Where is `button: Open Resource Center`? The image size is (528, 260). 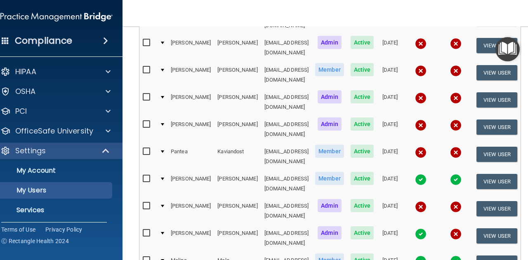 button: Open Resource Center is located at coordinates (508, 49).